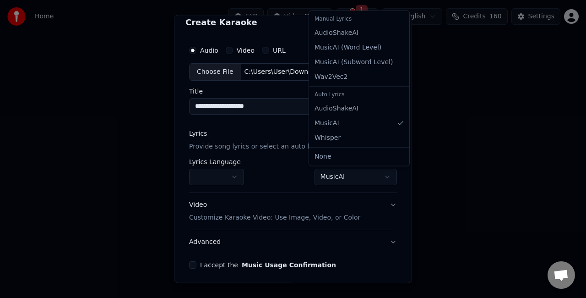 This screenshot has height=298, width=586. I want to click on div: Manual Lyrics, so click(359, 19).